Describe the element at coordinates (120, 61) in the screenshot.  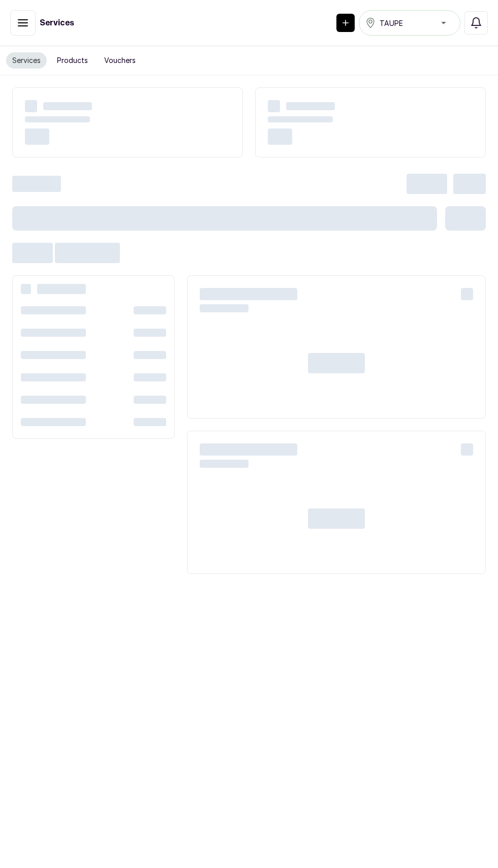
I see `button: Vouchers` at that location.